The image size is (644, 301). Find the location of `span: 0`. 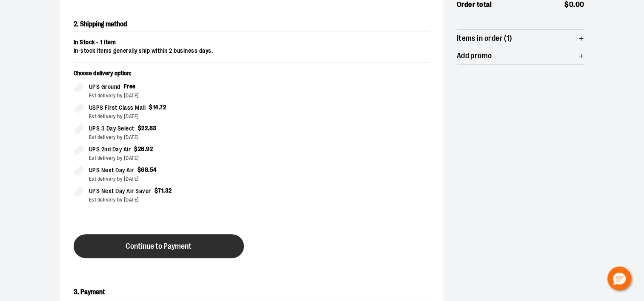

span: 0 is located at coordinates (571, 4).